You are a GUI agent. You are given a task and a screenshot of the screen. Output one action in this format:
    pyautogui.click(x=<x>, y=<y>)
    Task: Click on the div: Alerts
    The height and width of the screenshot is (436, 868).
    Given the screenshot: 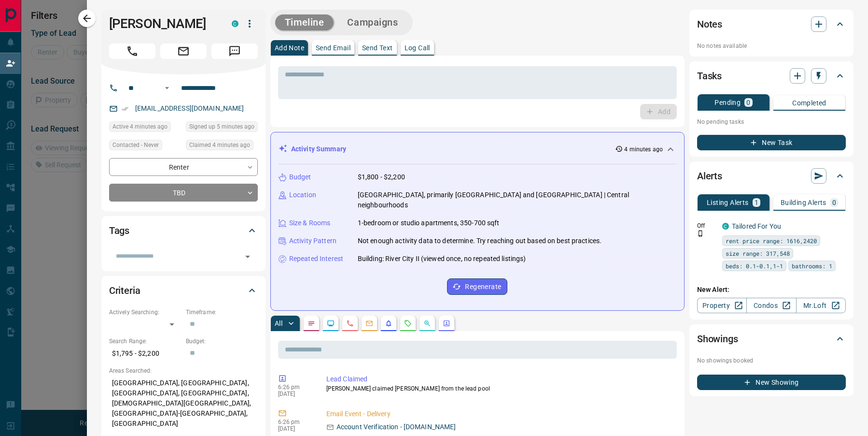 What is the action you would take?
    pyautogui.click(x=772, y=175)
    